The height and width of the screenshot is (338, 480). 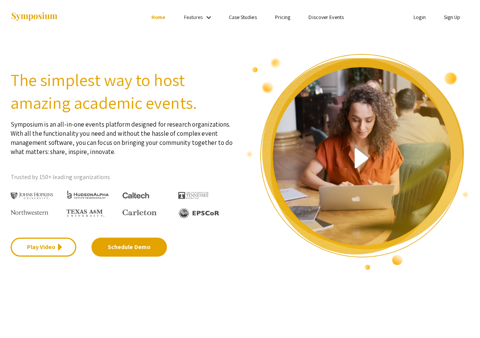 What do you see at coordinates (243, 17) in the screenshot?
I see `a: Case Studies` at bounding box center [243, 17].